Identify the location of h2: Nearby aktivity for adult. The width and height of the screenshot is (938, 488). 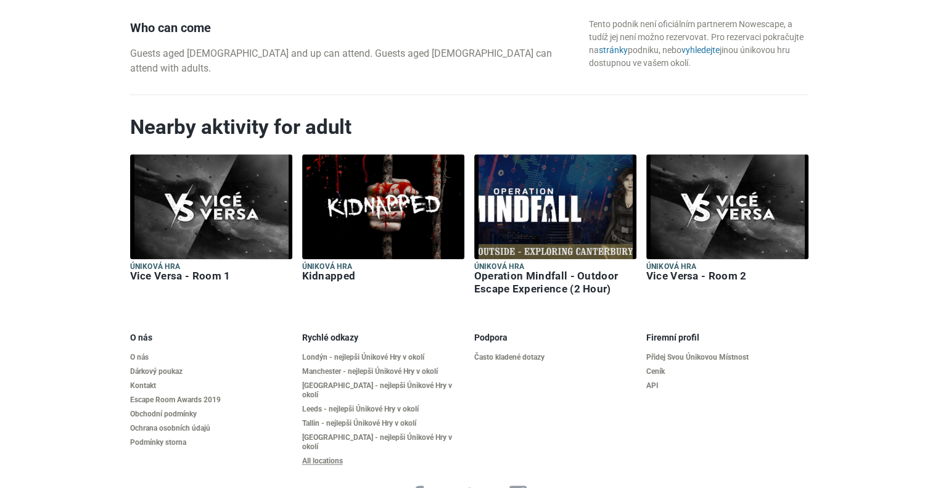
(469, 127).